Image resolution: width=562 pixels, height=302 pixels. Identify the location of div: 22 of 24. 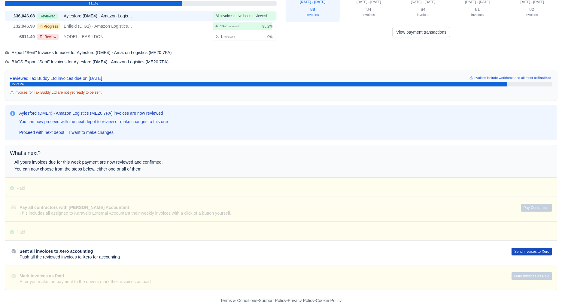
(281, 84).